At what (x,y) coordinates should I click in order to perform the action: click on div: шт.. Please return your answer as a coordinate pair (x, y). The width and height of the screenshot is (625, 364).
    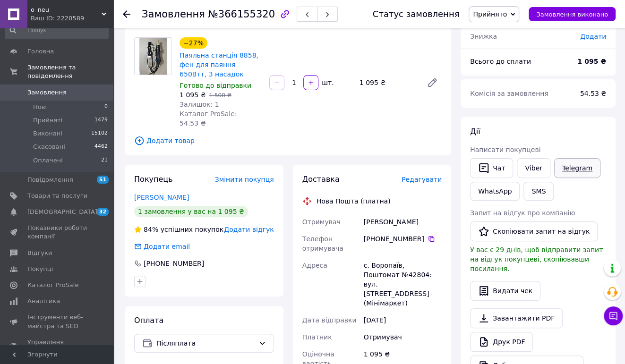
    Looking at the image, I should click on (327, 82).